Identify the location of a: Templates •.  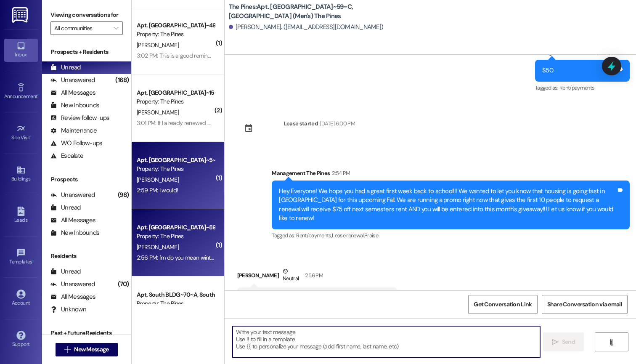
(21, 257).